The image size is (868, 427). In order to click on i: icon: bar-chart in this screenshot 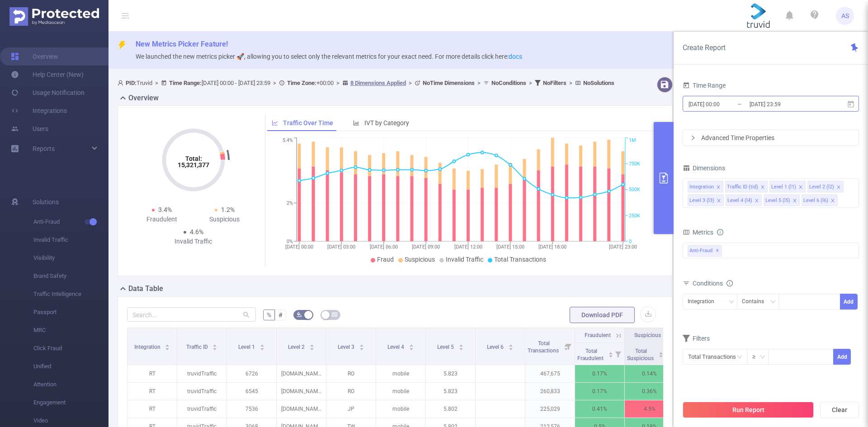, I will do `click(356, 123)`.